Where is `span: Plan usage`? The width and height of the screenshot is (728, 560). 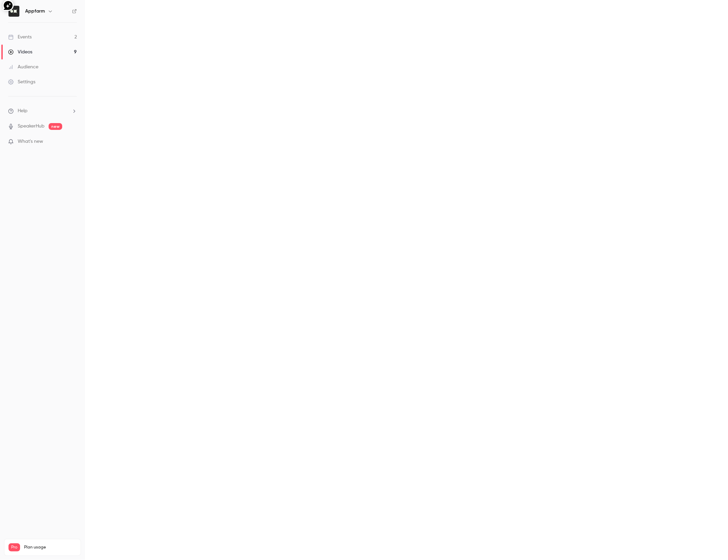 span: Plan usage is located at coordinates (51, 548).